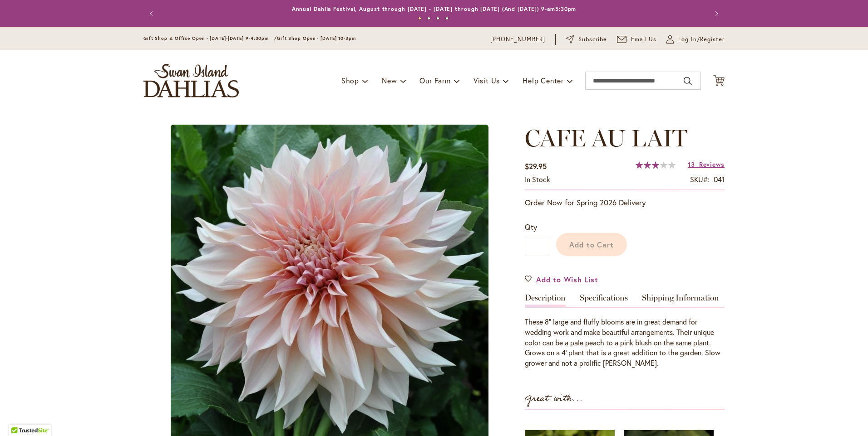  I want to click on div: These 8" large and fluffy blooms are in great demand for wedding work and make beautiful arrangem..., so click(625, 343).